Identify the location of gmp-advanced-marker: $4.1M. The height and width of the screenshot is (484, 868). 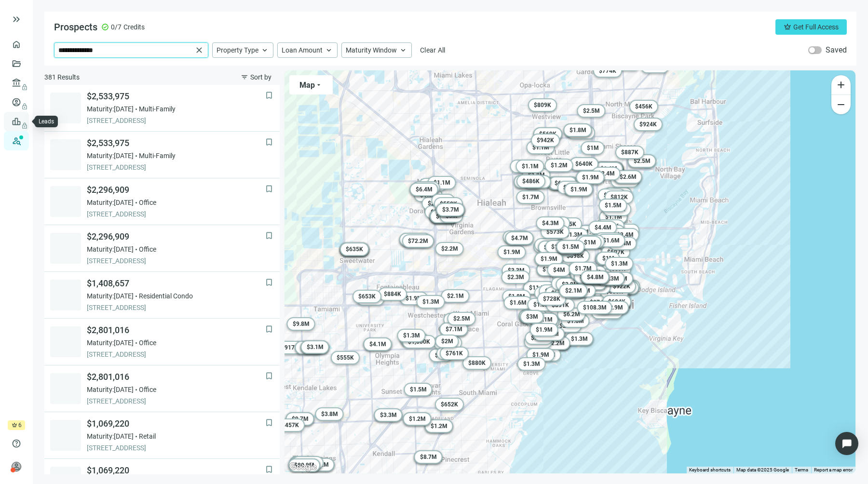
(378, 344).